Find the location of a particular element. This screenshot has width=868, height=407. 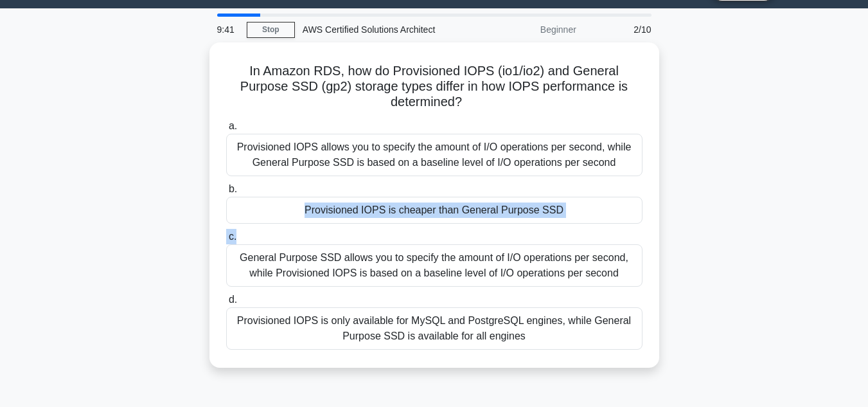

div: Provisioned IOPS allows you to specify the amount of I/O operations per second, while General Pur... is located at coordinates (434, 155).